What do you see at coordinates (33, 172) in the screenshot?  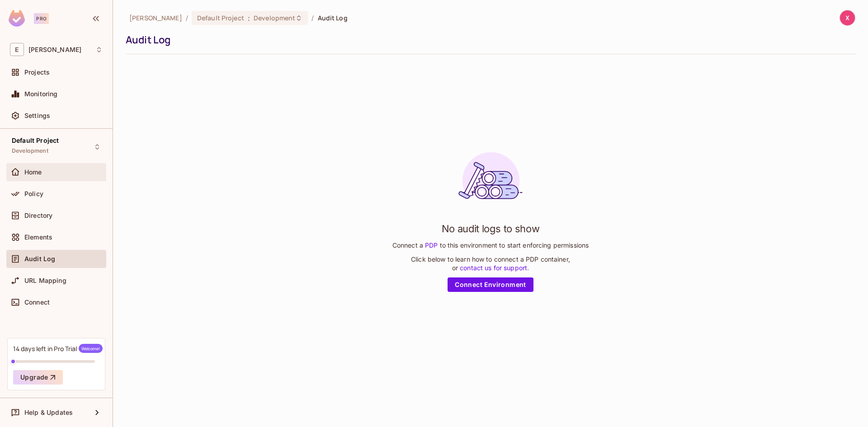 I see `span: Home` at bounding box center [33, 172].